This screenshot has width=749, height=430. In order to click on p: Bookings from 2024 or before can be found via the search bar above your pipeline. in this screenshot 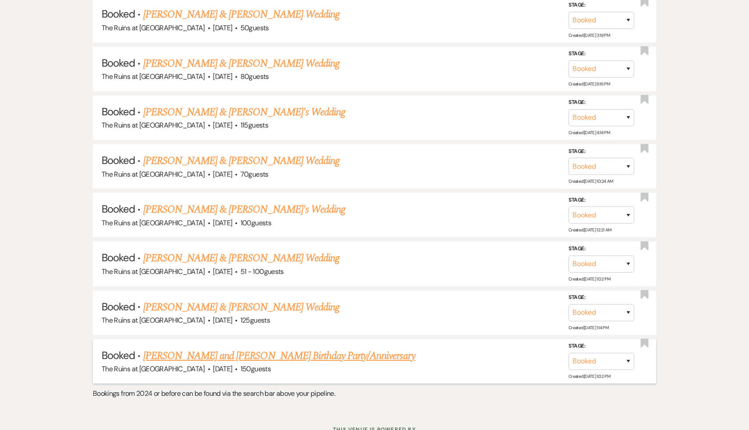, I will do `click(375, 394)`.